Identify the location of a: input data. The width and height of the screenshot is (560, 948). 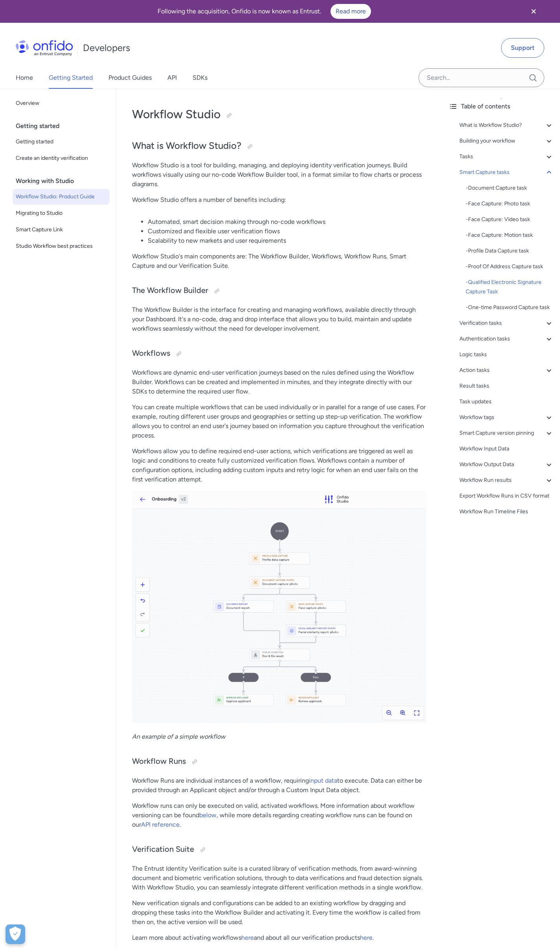
(323, 781).